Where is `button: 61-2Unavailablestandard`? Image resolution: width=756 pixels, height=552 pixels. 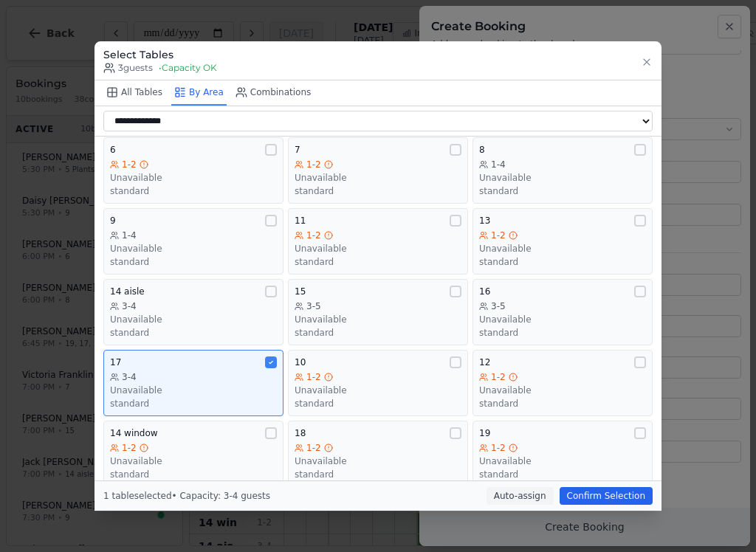
button: 61-2Unavailablestandard is located at coordinates (193, 170).